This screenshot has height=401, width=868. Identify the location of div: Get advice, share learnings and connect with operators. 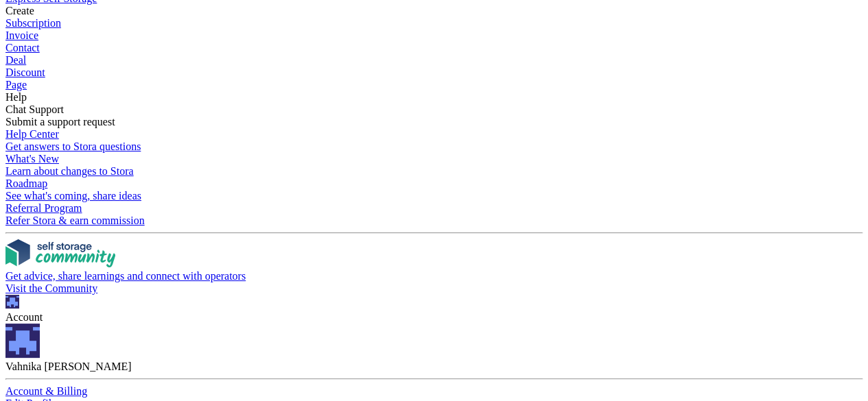
(434, 276).